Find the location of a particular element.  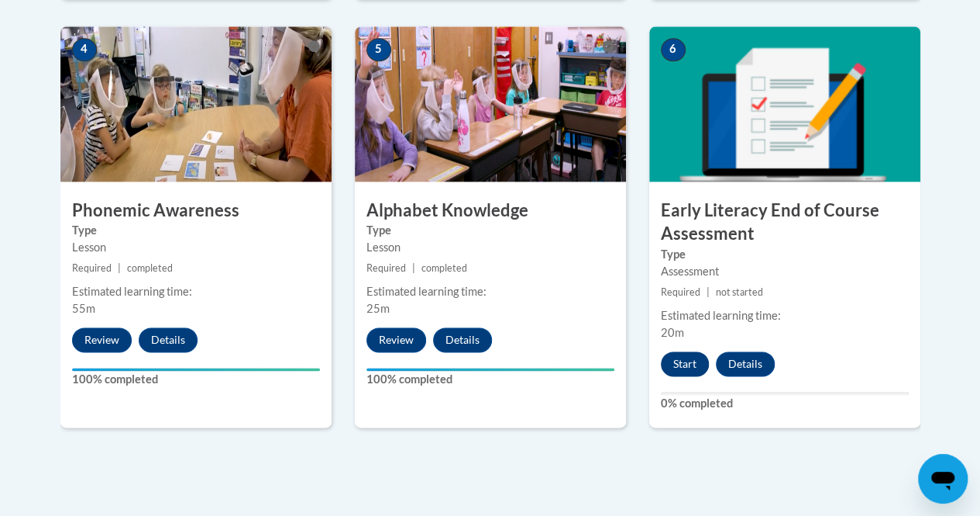

span: 20m is located at coordinates (673, 332).